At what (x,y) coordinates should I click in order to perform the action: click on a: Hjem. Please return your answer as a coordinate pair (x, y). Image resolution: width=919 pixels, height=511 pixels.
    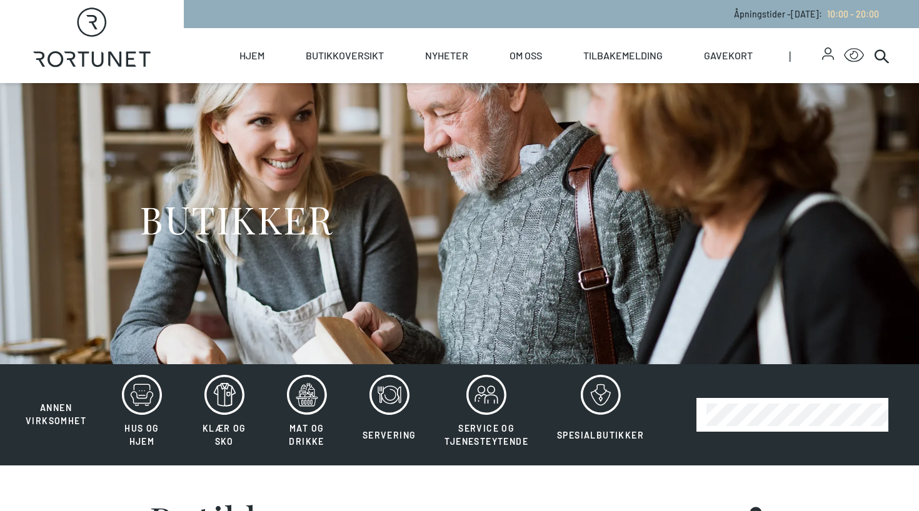
    Looking at the image, I should click on (252, 56).